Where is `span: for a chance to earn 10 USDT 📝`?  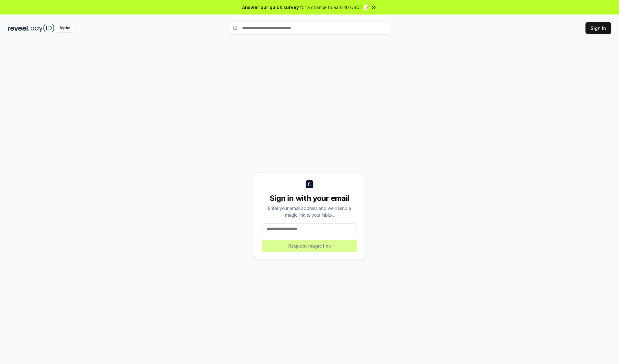 span: for a chance to earn 10 USDT 📝 is located at coordinates (335, 7).